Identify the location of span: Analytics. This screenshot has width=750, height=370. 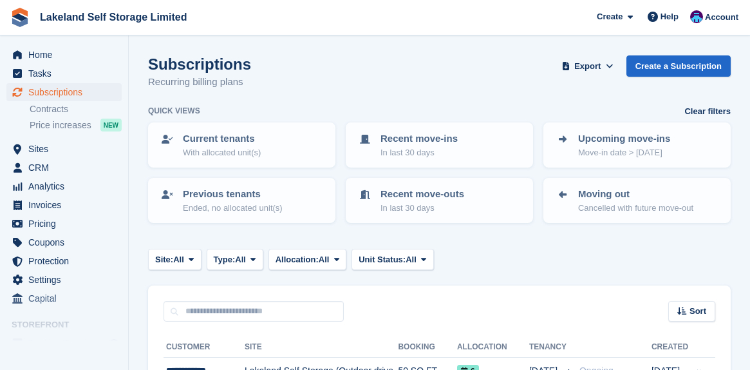
(67, 186).